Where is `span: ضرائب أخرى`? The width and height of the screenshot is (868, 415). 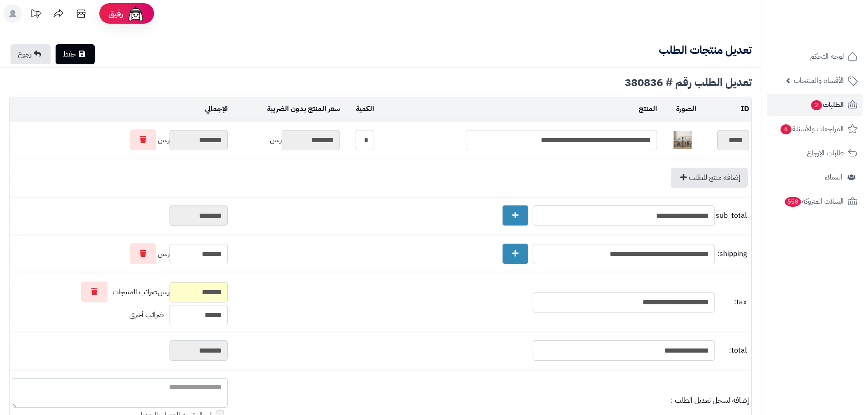 span: ضرائب أخرى is located at coordinates (147, 315).